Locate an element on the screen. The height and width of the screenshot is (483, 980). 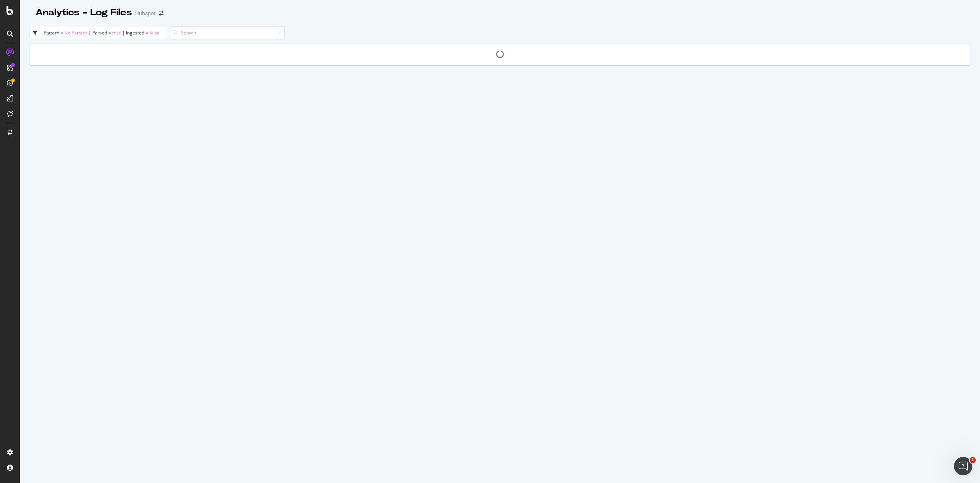
input: Search is located at coordinates (227, 33).